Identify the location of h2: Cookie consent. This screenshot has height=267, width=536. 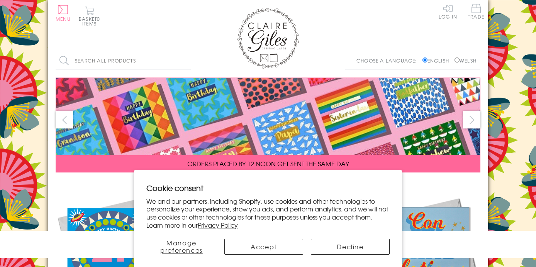
(268, 188).